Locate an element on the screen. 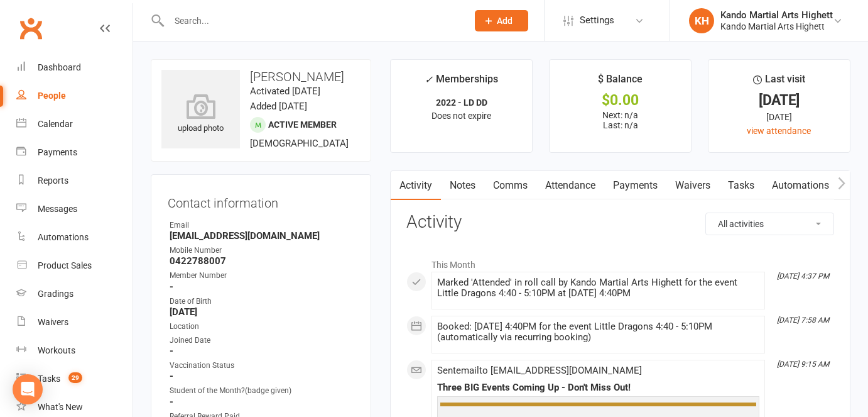 This screenshot has width=868, height=417. input: Search... is located at coordinates (311, 21).